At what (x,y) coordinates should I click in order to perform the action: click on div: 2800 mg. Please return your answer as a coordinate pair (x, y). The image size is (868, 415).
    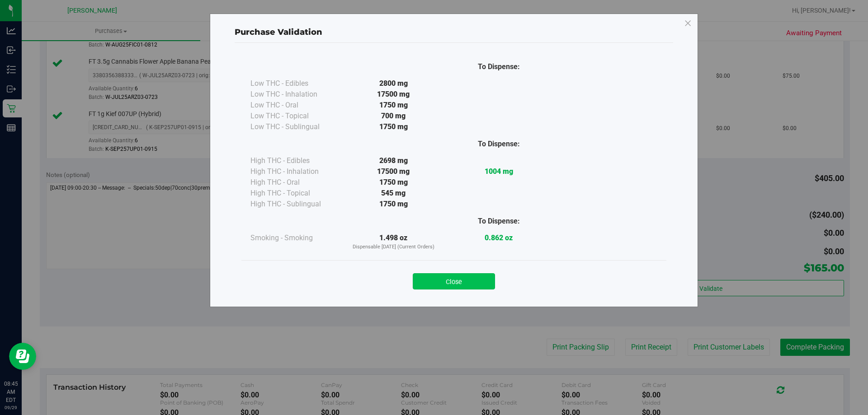
    Looking at the image, I should click on (393, 84).